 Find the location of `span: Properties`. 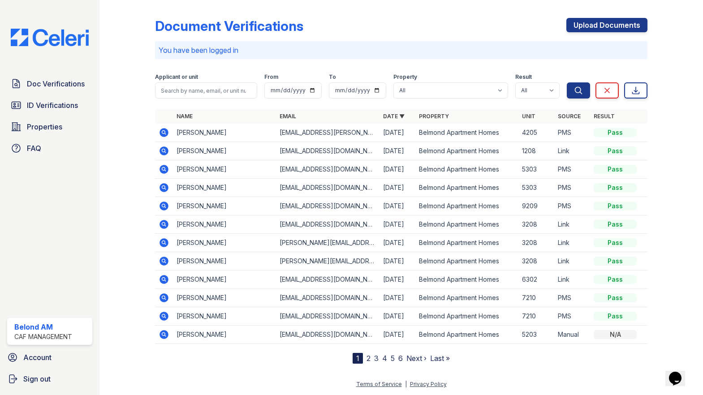

span: Properties is located at coordinates (44, 127).